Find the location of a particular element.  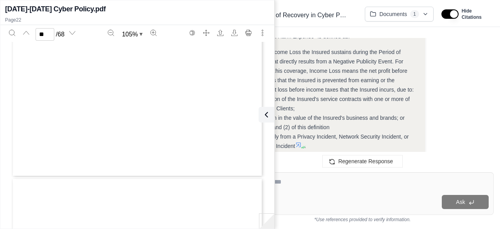

button: Previous page is located at coordinates (26, 33).